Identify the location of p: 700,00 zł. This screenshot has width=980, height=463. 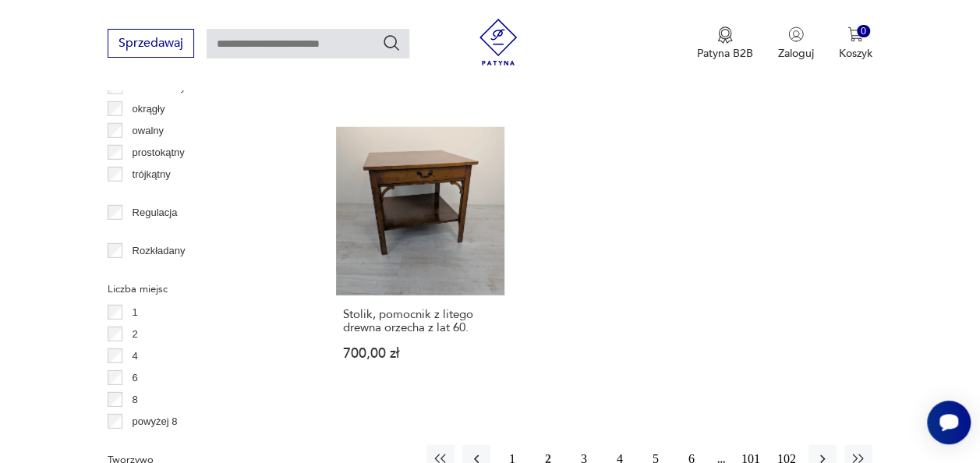
(421, 353).